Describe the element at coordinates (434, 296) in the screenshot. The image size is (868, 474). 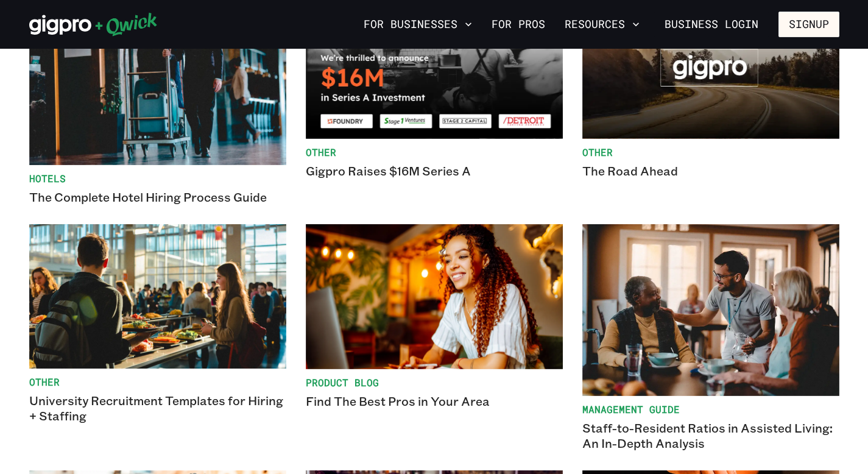
I see `img: Woman working at her laptop` at that location.